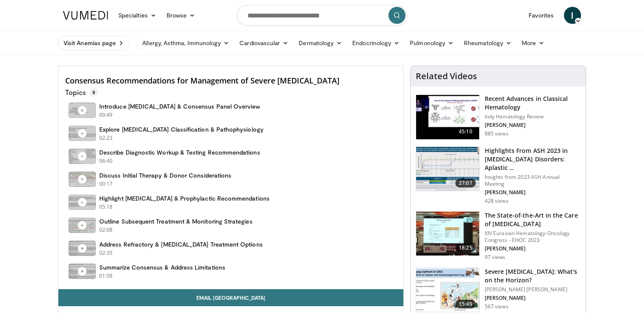  I want to click on p: 06:40, so click(106, 161).